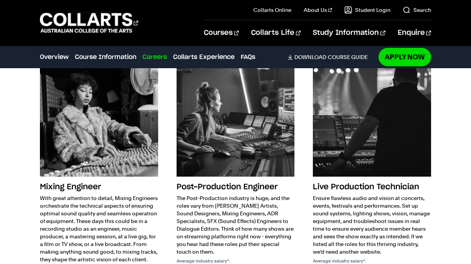 Image resolution: width=471 pixels, height=264 pixels. What do you see at coordinates (275, 33) in the screenshot?
I see `a: Collarts Life` at bounding box center [275, 33].